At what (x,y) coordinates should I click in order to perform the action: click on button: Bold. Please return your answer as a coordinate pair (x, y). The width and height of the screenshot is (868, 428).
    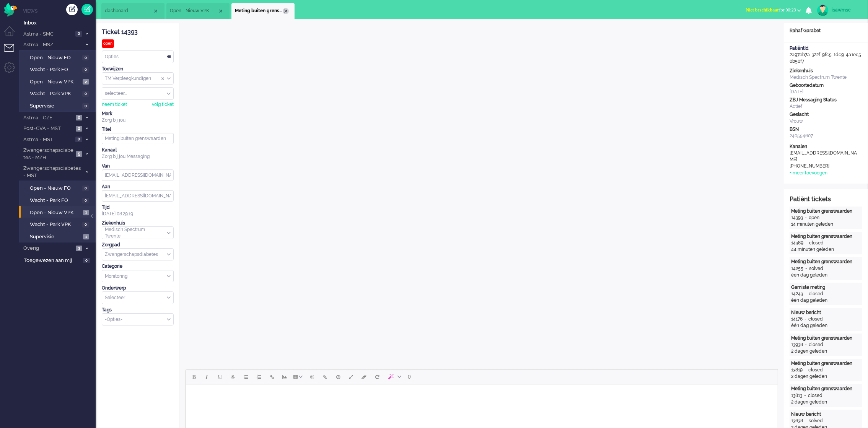
    Looking at the image, I should click on (194, 377).